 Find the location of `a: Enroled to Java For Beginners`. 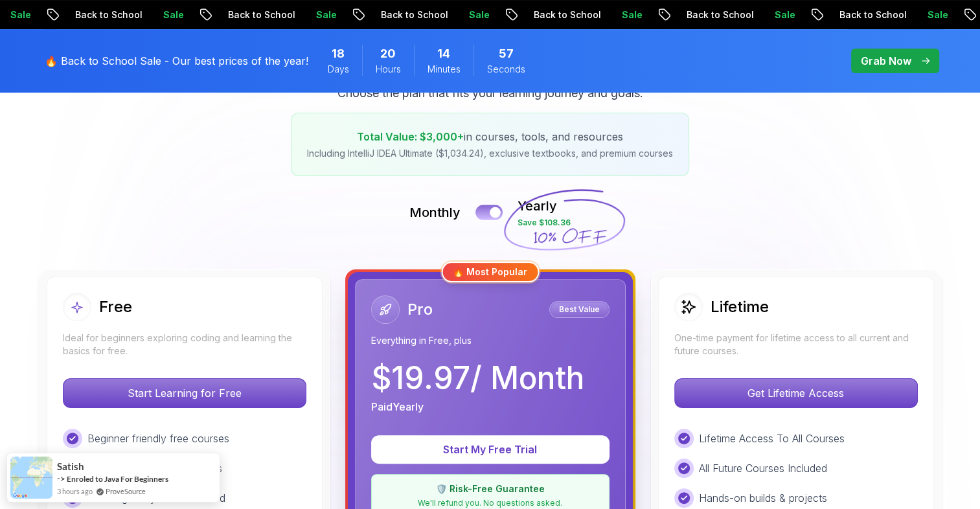

a: Enroled to Java For Beginners is located at coordinates (117, 479).